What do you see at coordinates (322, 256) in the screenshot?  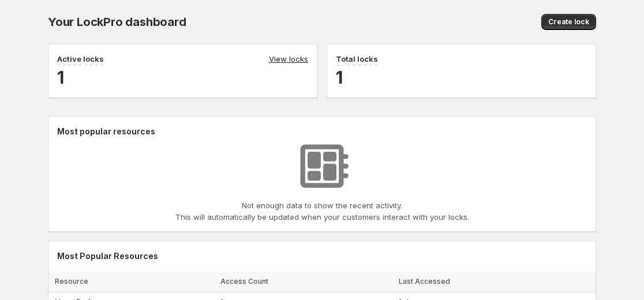 I see `h2: Most Popular Resources` at bounding box center [322, 256].